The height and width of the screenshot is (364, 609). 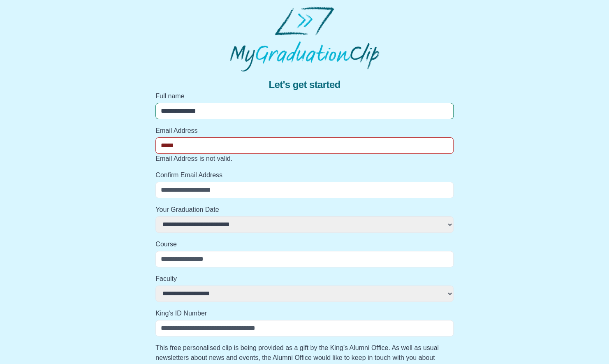 I want to click on label: Faculty, so click(x=304, y=278).